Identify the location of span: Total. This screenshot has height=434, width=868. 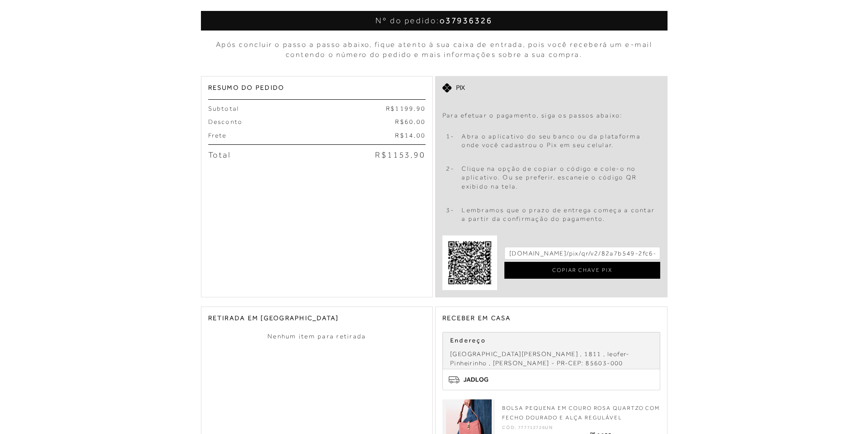
(219, 155).